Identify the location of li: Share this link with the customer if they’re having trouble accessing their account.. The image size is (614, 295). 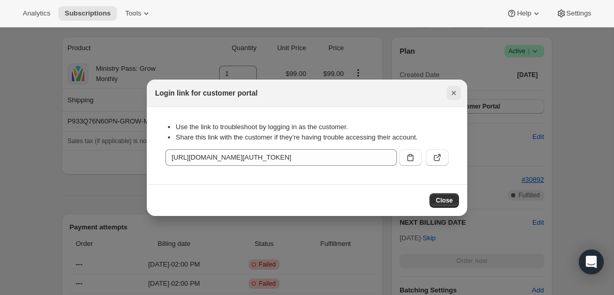
(312, 137).